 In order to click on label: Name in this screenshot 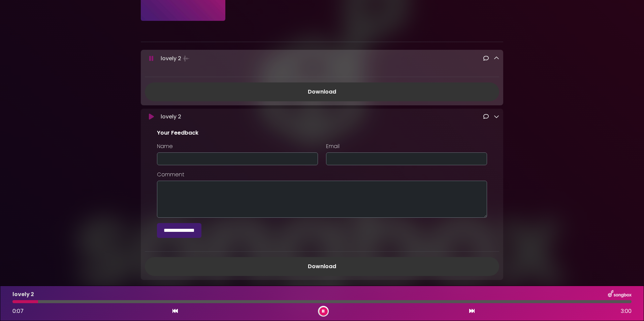, I will do `click(165, 146)`.